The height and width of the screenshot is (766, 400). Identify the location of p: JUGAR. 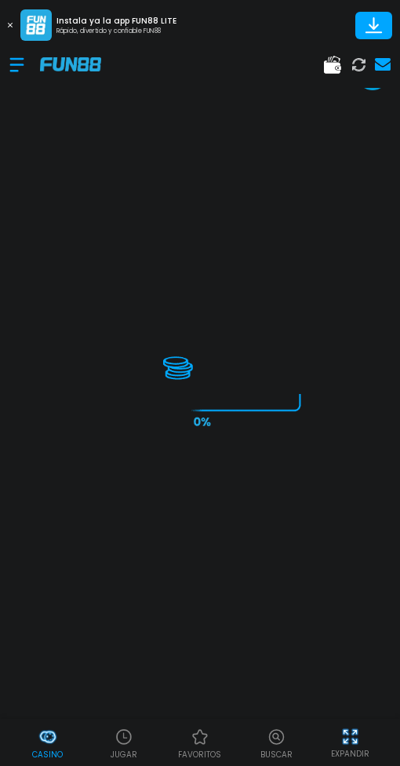
(124, 754).